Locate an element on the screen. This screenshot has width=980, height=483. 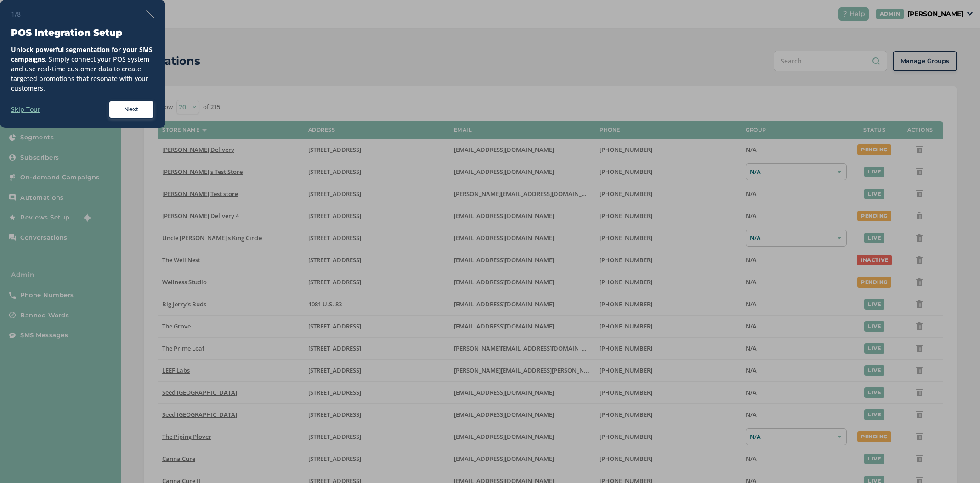
h3: POS Integration Setup is located at coordinates (83, 33).